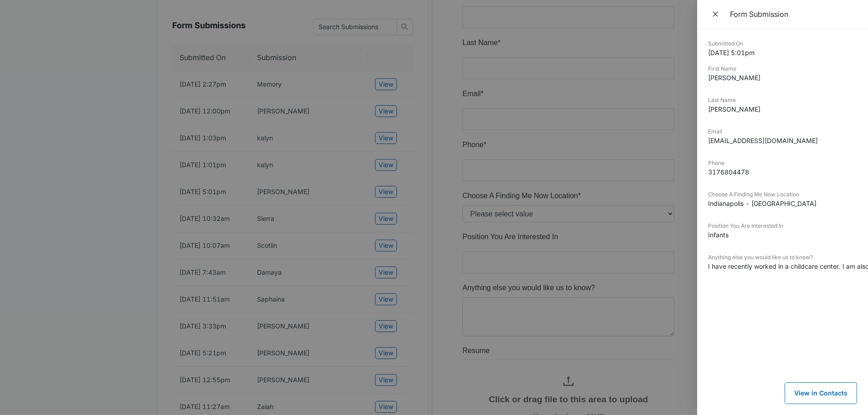 The width and height of the screenshot is (868, 415). Describe the element at coordinates (782, 194) in the screenshot. I see `dt: Choose A Finding Me Now Location` at that location.